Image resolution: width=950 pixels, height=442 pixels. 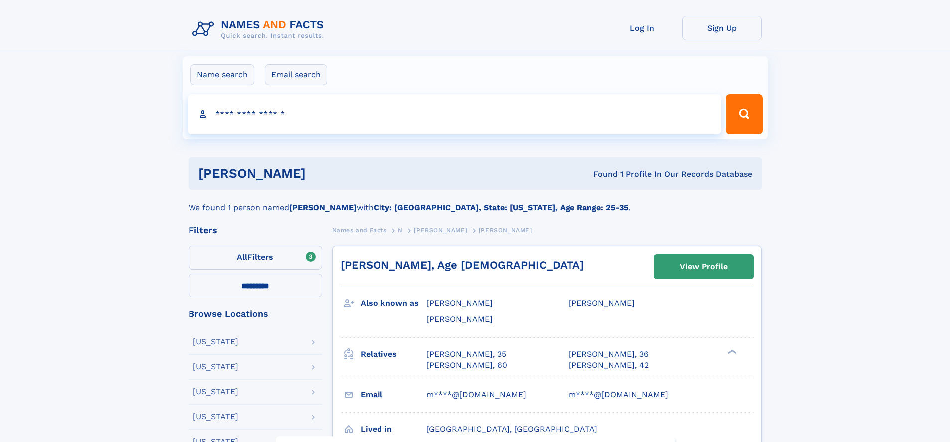 I want to click on div: Filters, so click(x=255, y=230).